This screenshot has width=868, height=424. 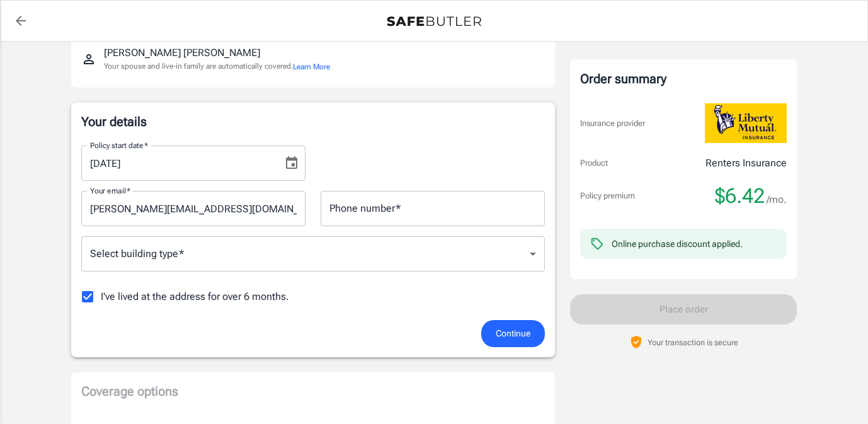 What do you see at coordinates (217, 66) in the screenshot?
I see `p: Your spouse and live-in family are automatically covered.` at bounding box center [217, 66].